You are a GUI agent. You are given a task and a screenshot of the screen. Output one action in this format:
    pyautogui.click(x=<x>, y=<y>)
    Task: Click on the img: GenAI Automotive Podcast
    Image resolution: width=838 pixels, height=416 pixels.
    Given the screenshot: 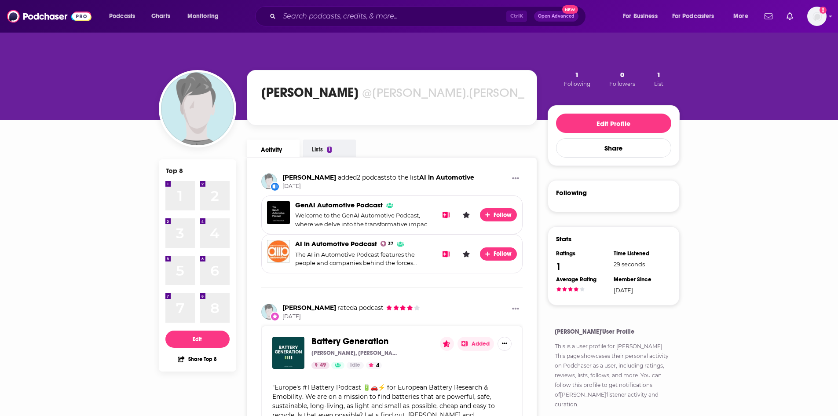 What is the action you would take?
    pyautogui.click(x=278, y=213)
    